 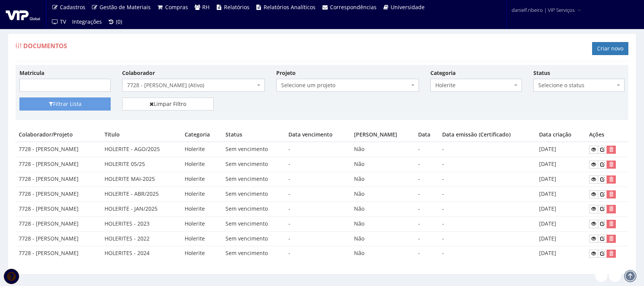 I want to click on th: Colaborador/Projeto, so click(x=58, y=134).